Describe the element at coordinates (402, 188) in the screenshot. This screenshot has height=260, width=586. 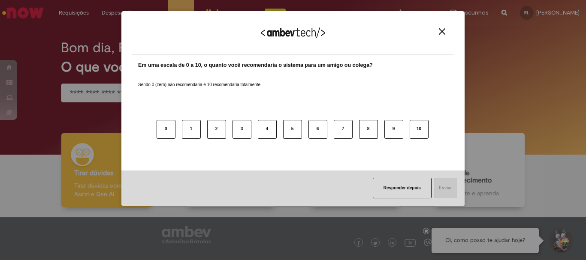
I see `button: Responder depois` at that location.